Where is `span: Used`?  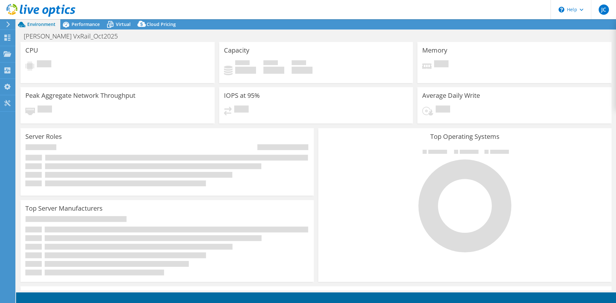
span: Used is located at coordinates (242, 64).